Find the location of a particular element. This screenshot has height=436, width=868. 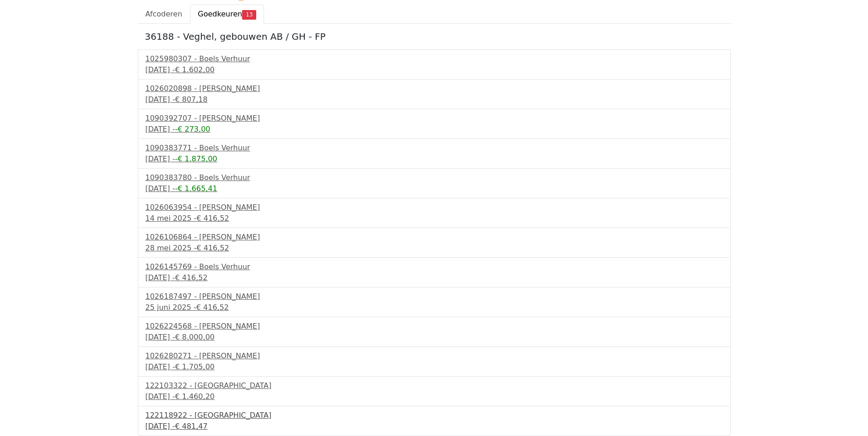

span: € 1.602,00 is located at coordinates (194, 70).